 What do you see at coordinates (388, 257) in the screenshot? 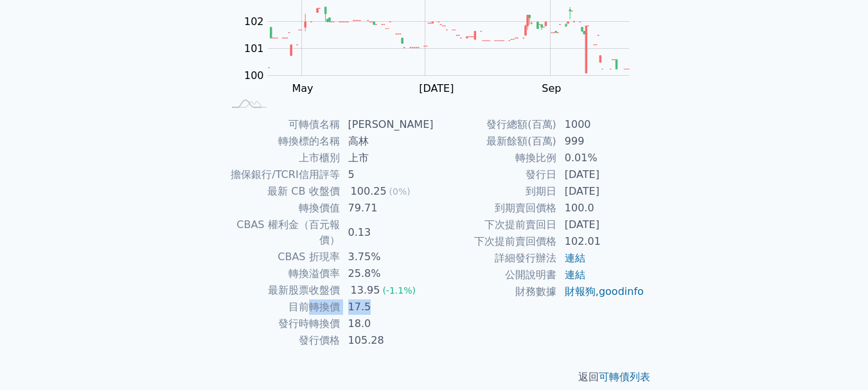
I see `td: 3.75%` at bounding box center [388, 257].